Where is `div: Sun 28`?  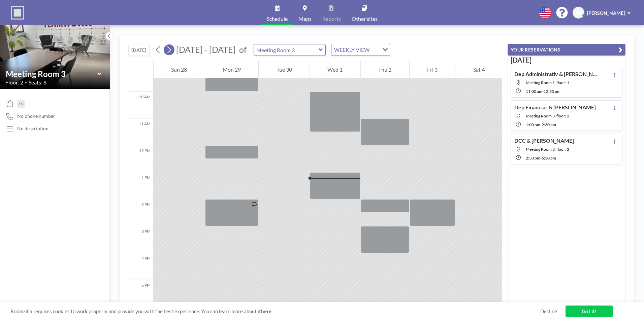
div: Sun 28 is located at coordinates (179, 69).